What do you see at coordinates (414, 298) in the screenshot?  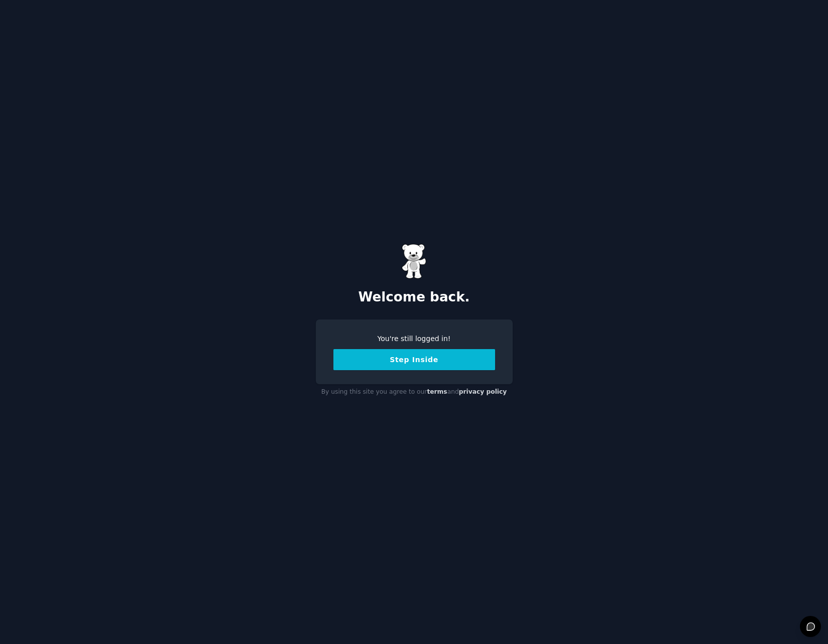 I see `h2: Welcome back.` at bounding box center [414, 298].